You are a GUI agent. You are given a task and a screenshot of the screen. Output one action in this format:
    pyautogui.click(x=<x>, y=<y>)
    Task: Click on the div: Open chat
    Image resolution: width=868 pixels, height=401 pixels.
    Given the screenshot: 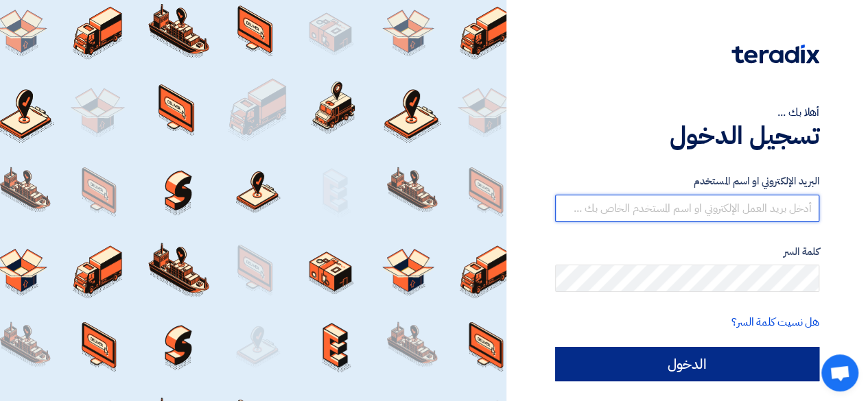 What is the action you would take?
    pyautogui.click(x=840, y=373)
    